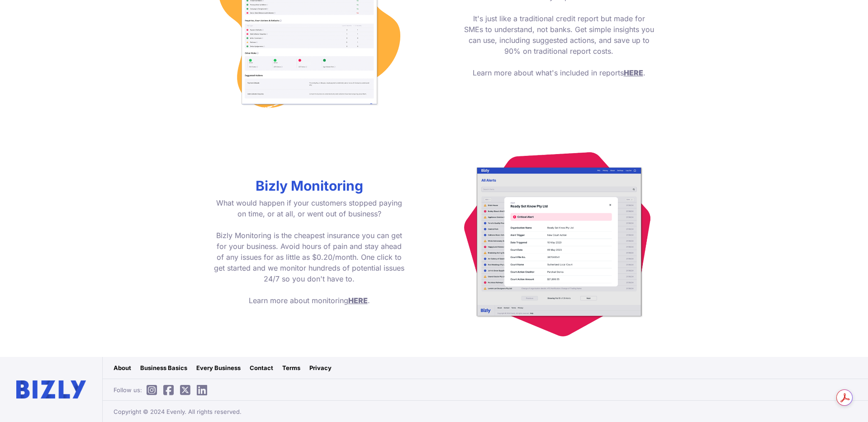  What do you see at coordinates (309, 186) in the screenshot?
I see `h2: Bizly Monitoring` at bounding box center [309, 186].